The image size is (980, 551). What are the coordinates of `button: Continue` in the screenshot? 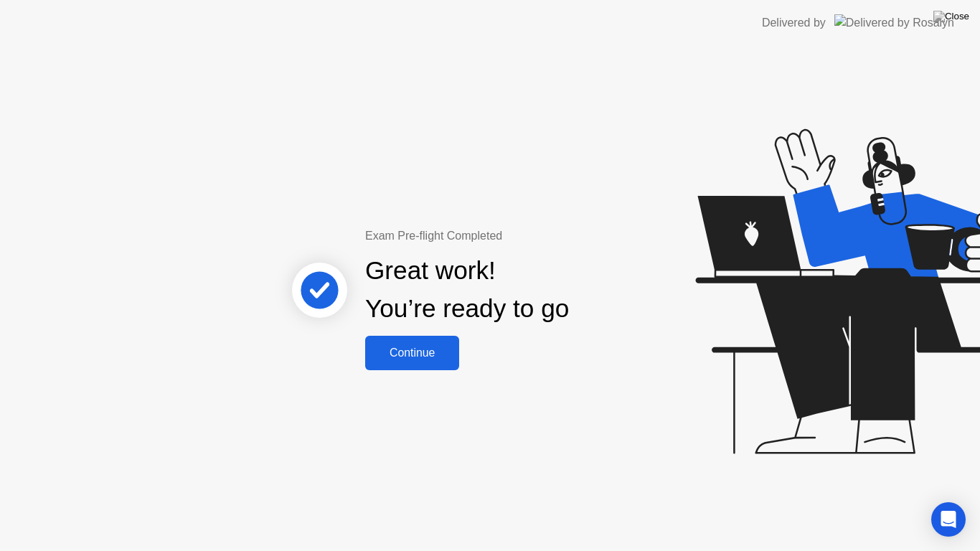 It's located at (412, 353).